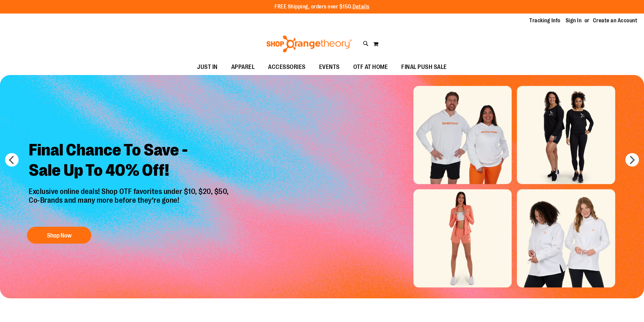 This screenshot has height=322, width=644. I want to click on button: Shop Now, so click(59, 235).